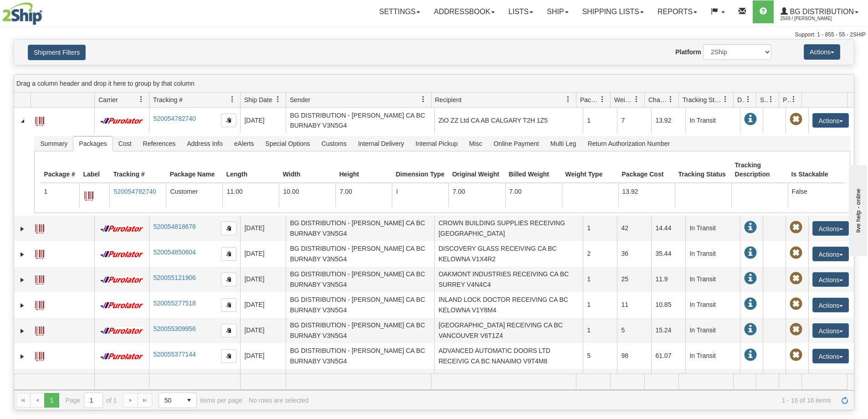 The width and height of the screenshot is (868, 419). I want to click on td: False, so click(816, 195).